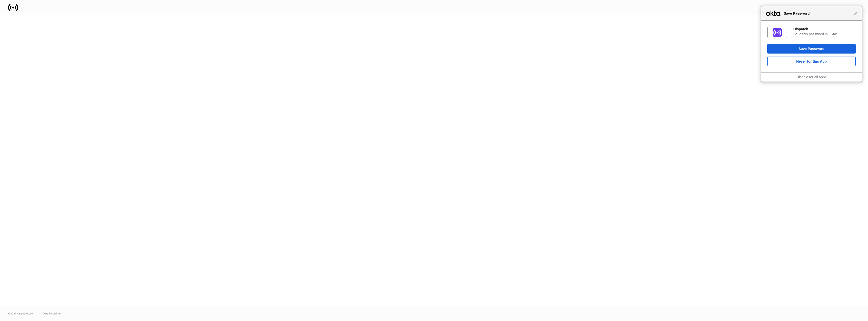  I want to click on a: Data Disclaimer, so click(52, 313).